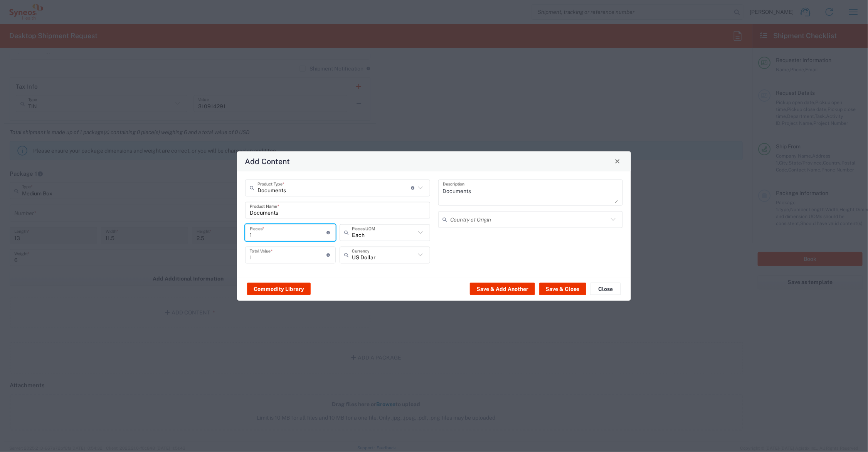  Describe the element at coordinates (279, 289) in the screenshot. I see `button: Commodity Library` at that location.